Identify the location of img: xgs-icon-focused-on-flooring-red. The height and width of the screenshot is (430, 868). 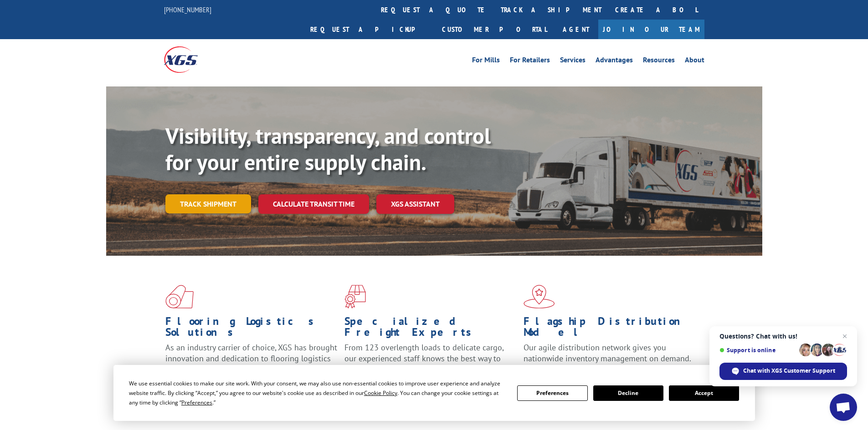
(355, 297).